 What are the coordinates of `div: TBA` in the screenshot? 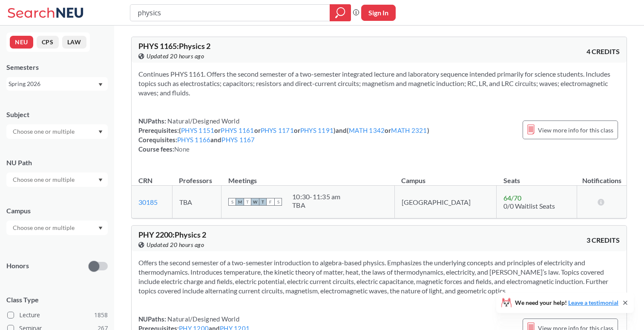 It's located at (316, 205).